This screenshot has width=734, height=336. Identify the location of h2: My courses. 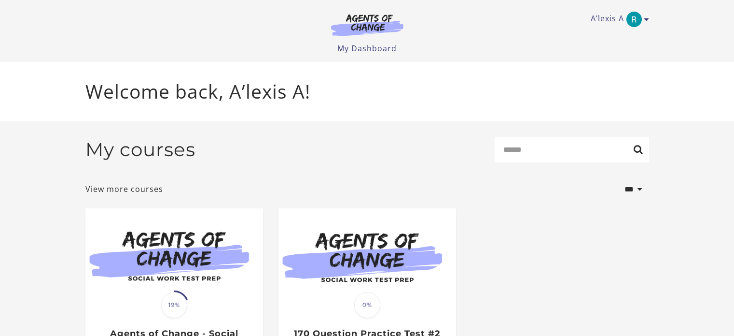
(140, 149).